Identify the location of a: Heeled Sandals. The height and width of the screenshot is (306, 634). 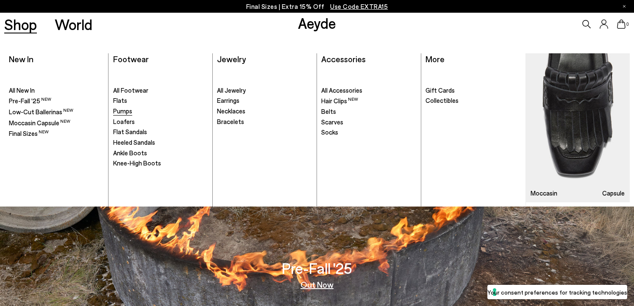
(161, 143).